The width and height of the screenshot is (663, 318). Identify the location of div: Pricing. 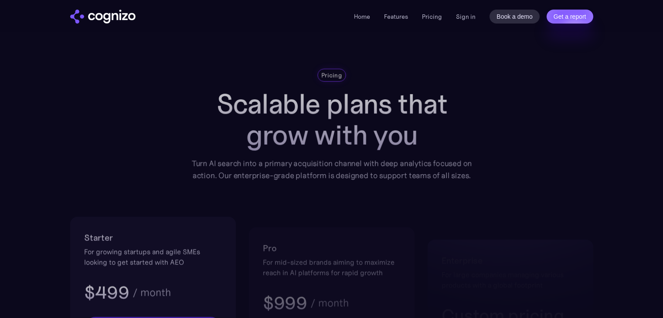
(331, 75).